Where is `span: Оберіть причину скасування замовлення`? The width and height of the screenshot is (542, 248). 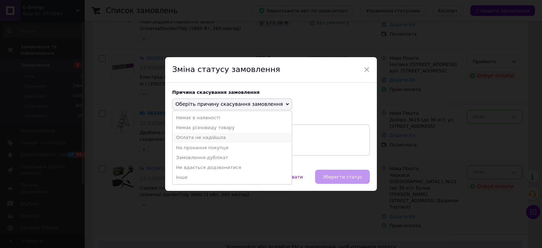
span: Оберіть причину скасування замовлення is located at coordinates (229, 104).